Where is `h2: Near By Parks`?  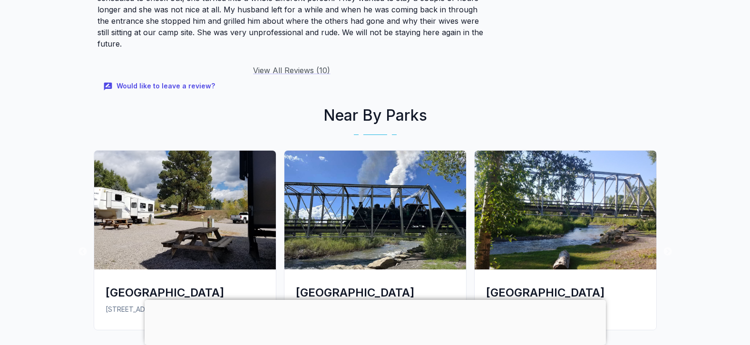 h2: Near By Parks is located at coordinates (375, 116).